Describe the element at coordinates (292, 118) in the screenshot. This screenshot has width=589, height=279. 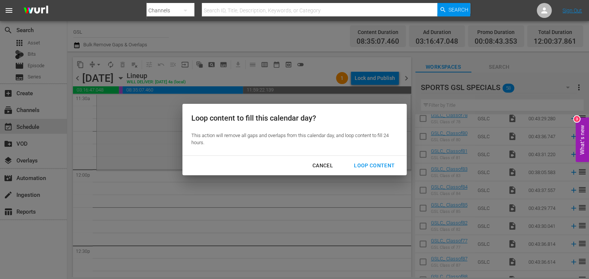
I see `div: Loop content to fill this calendar day?` at that location.